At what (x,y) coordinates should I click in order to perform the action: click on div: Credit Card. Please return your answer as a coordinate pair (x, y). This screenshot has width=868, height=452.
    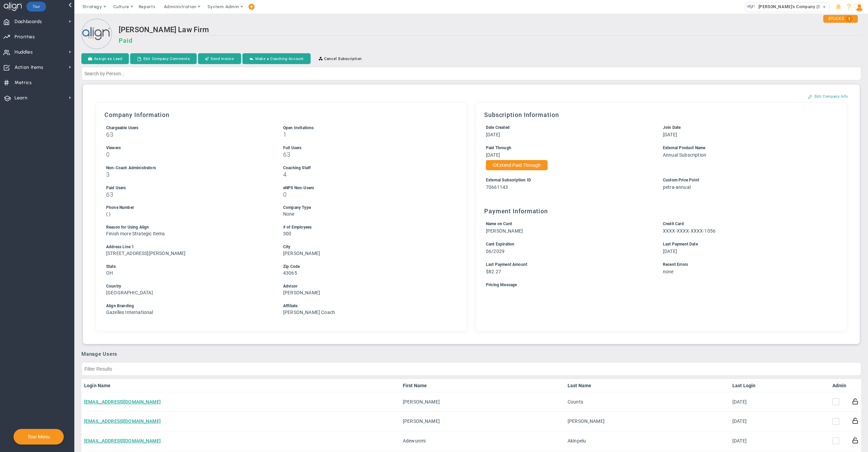
    Looking at the image, I should click on (745, 224).